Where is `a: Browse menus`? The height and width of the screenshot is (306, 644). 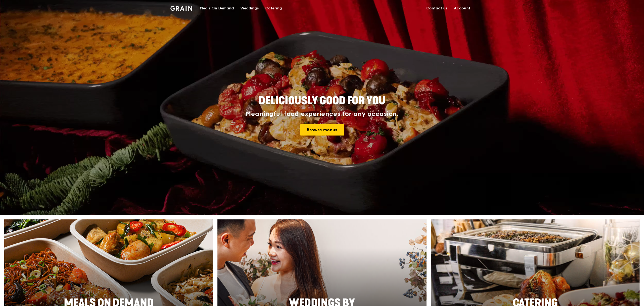
a: Browse menus is located at coordinates (322, 130).